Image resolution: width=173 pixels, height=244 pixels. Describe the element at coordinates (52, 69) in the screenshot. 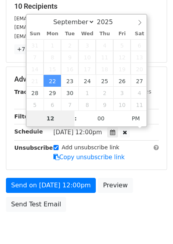

I see `span: September 15, 2025` at that location.